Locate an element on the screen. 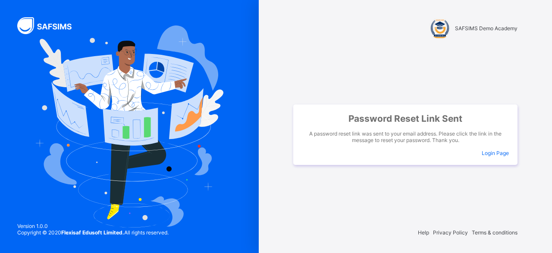 The image size is (552, 253). img: SAFSIMS Logo is located at coordinates (50, 25).